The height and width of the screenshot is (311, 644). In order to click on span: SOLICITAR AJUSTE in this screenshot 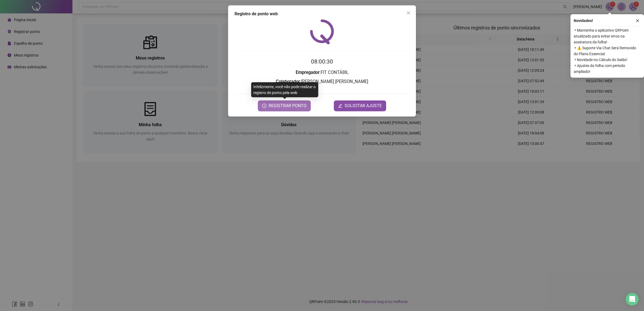, I will do `click(363, 106)`.